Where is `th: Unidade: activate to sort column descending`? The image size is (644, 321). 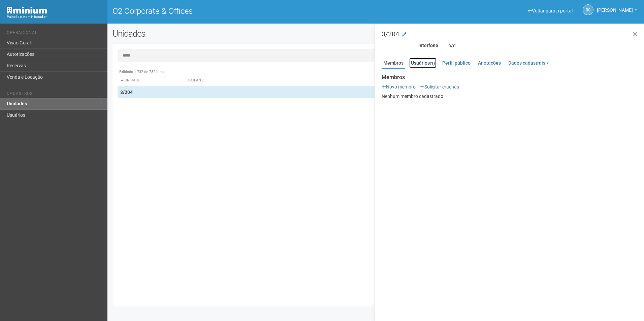
th: Unidade: activate to sort column descending is located at coordinates (151, 80).